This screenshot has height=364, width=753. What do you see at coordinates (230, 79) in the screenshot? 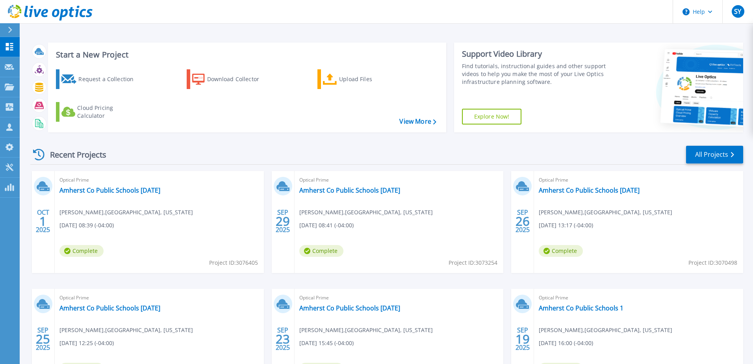
I see `a: Download Collector` at bounding box center [230, 79].